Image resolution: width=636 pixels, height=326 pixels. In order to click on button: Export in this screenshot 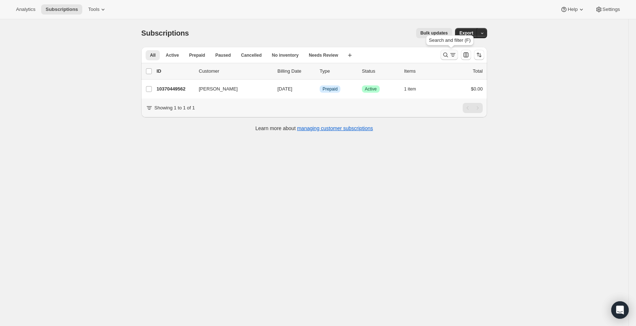, I will do `click(466, 33)`.